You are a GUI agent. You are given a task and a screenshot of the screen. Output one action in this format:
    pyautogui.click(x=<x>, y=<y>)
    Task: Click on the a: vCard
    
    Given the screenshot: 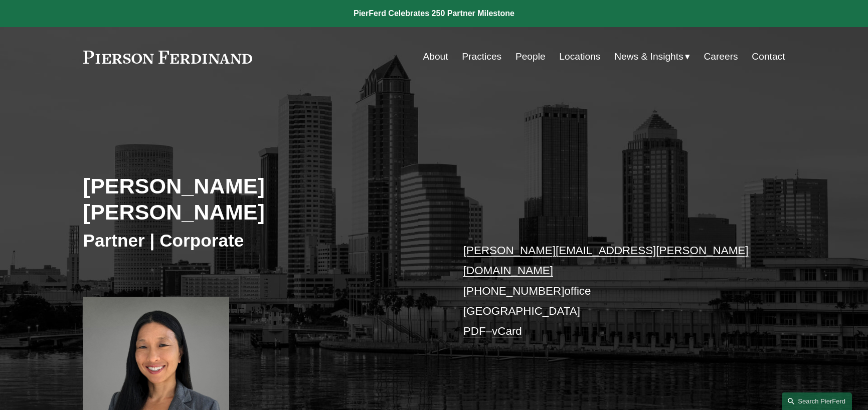 What is the action you would take?
    pyautogui.click(x=507, y=331)
    